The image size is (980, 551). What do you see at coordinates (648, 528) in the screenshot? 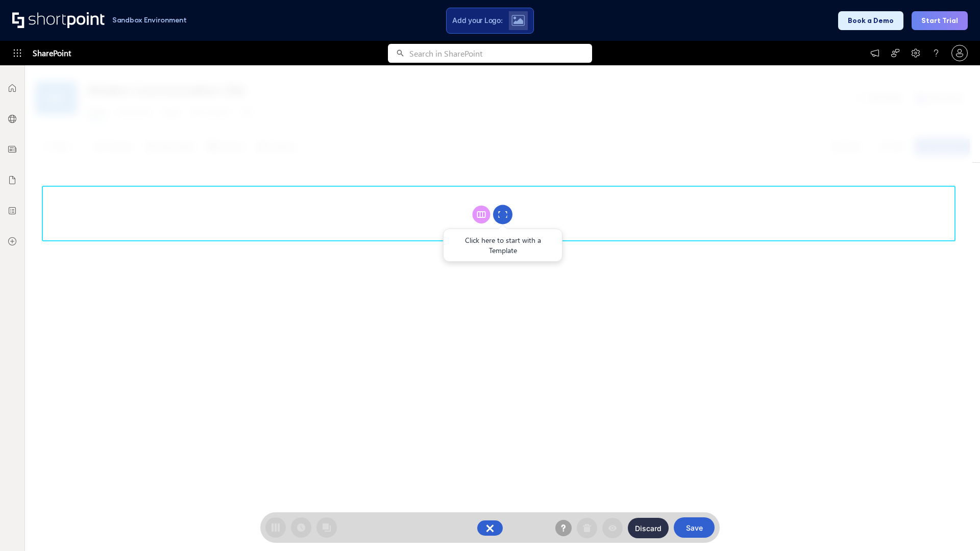
I see `button: Discard` at bounding box center [648, 528].